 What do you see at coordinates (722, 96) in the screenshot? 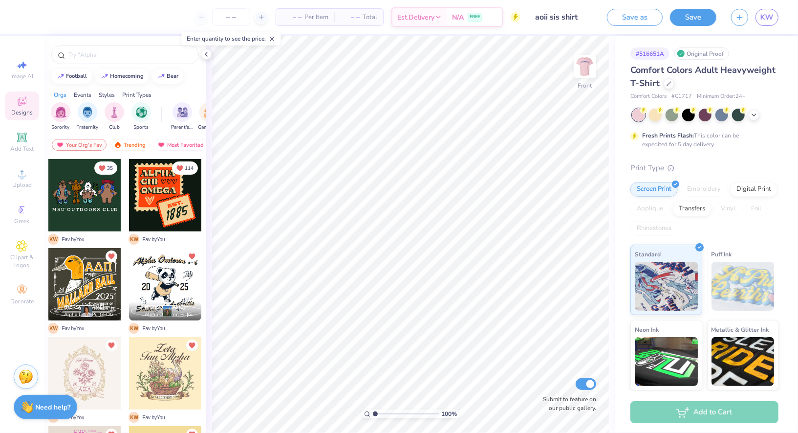
I see `span: Minimum Order: 24 +` at bounding box center [722, 96].